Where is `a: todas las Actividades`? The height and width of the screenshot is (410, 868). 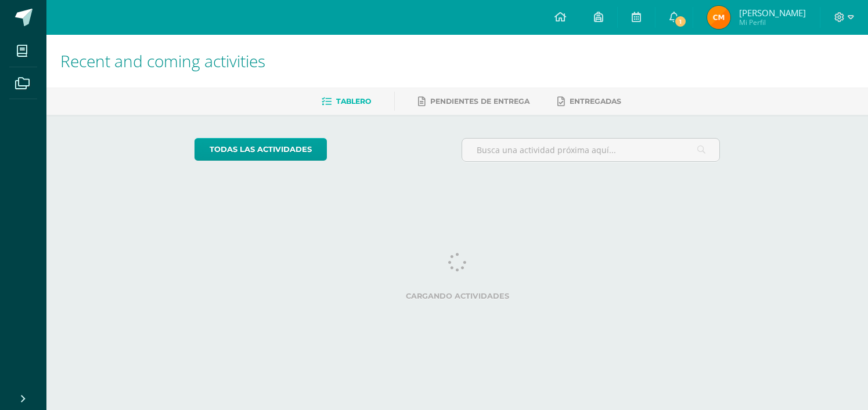 a: todas las Actividades is located at coordinates (261, 149).